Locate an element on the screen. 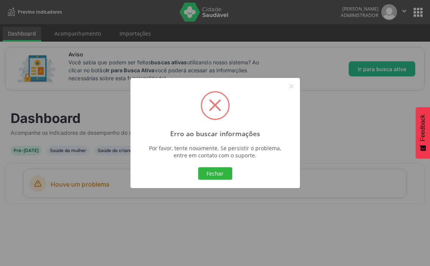 This screenshot has height=266, width=430. span: Feedback is located at coordinates (423, 128).